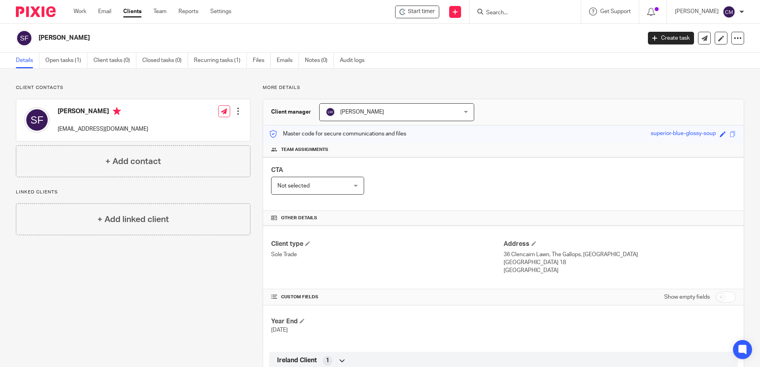  I want to click on a: Files, so click(261, 60).